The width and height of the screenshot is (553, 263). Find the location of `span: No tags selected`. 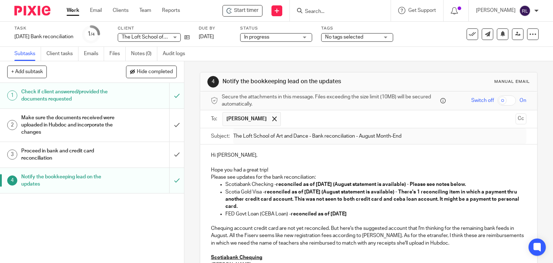

span: No tags selected is located at coordinates (344, 37).